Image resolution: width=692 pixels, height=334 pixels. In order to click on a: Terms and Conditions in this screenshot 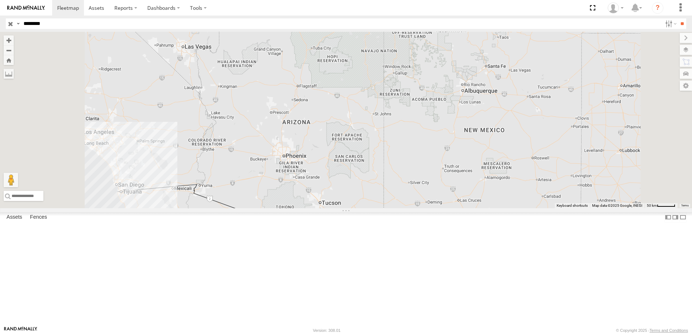, I will do `click(669, 331)`.